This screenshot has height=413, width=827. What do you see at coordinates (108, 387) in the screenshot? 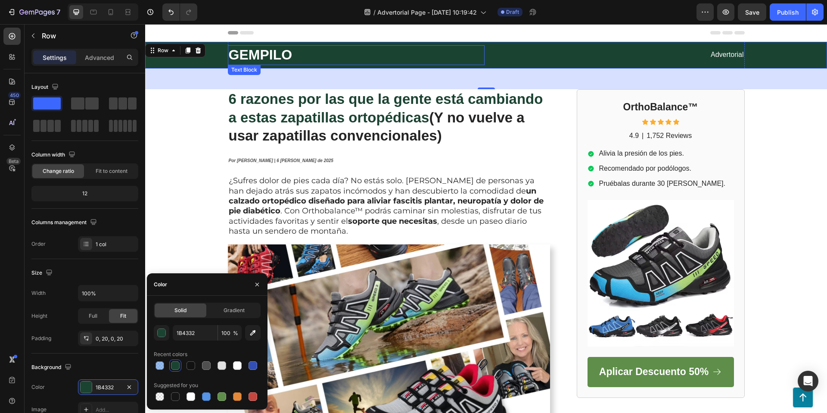
I see `div: 1B4332` at bounding box center [108, 387].